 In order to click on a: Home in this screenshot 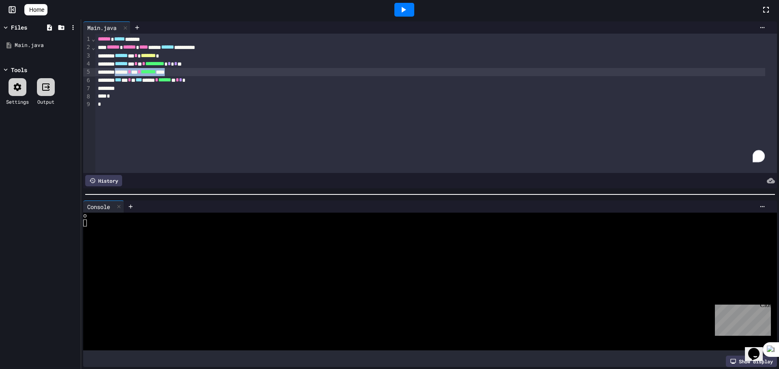, I will do `click(36, 10)`.